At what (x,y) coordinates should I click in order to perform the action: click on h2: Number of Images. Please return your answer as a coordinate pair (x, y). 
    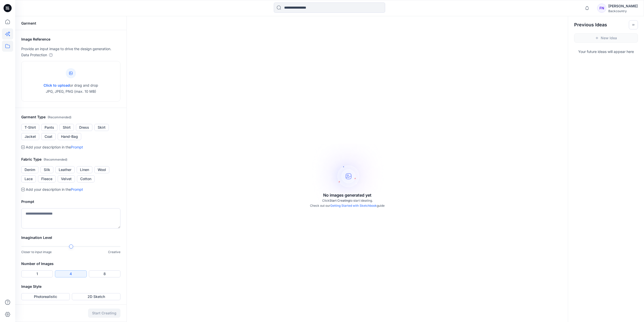
    Looking at the image, I should click on (71, 264).